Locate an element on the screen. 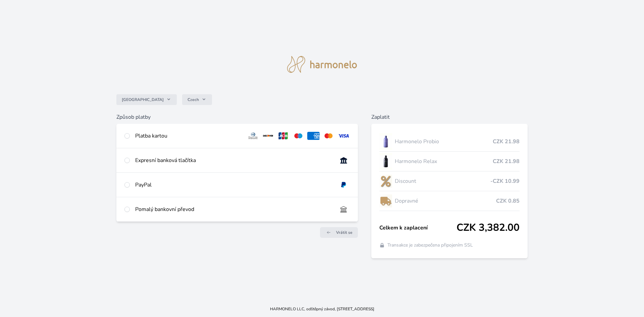 This screenshot has width=644, height=317. img: mc.svg is located at coordinates (329, 136).